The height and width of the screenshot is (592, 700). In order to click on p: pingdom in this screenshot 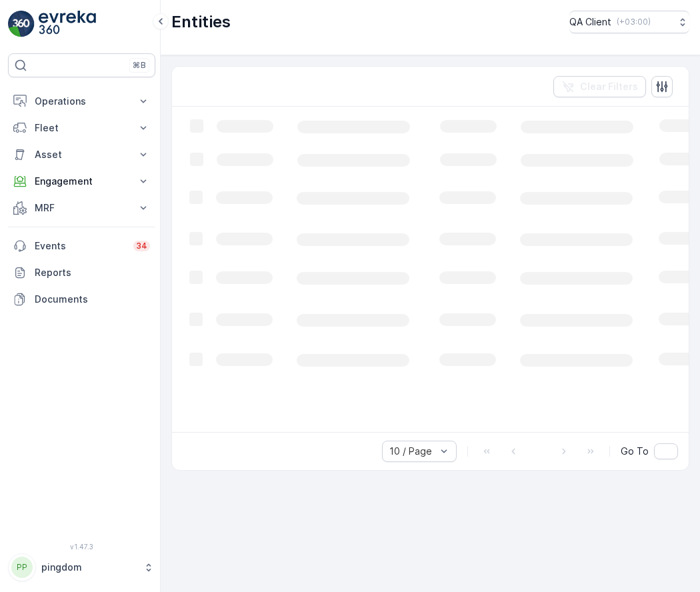, I will do `click(89, 567)`.